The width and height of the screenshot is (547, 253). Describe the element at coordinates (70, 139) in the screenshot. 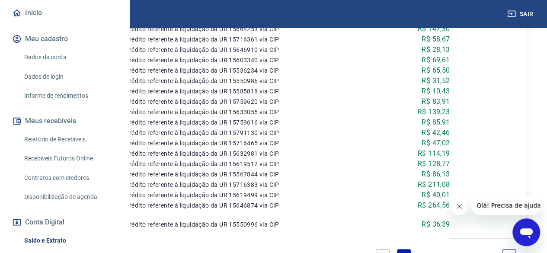

I see `a: Relatório de Recebíveis` at that location.